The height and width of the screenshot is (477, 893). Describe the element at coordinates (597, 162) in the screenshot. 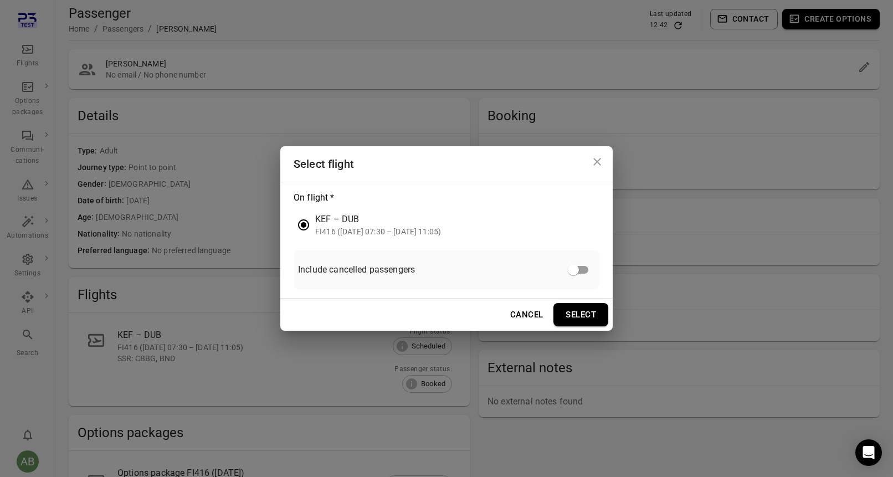

I see `button: Close dialog` at that location.